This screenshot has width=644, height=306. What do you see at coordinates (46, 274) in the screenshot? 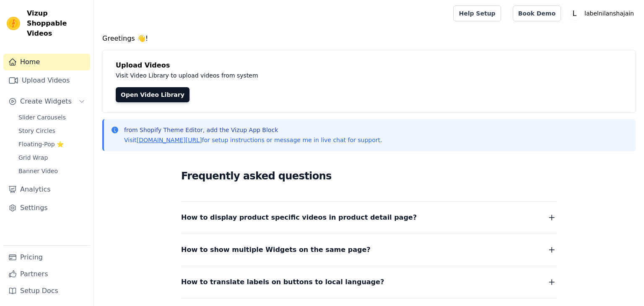
I see `a: Partners` at bounding box center [46, 274].